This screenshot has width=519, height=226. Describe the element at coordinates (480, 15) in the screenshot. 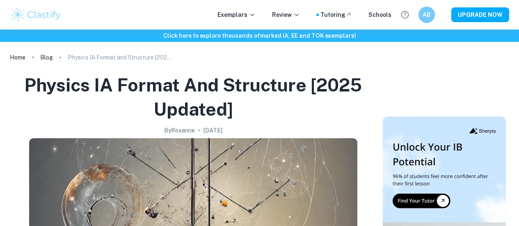

I see `button: UPGRADE NOW` at that location.